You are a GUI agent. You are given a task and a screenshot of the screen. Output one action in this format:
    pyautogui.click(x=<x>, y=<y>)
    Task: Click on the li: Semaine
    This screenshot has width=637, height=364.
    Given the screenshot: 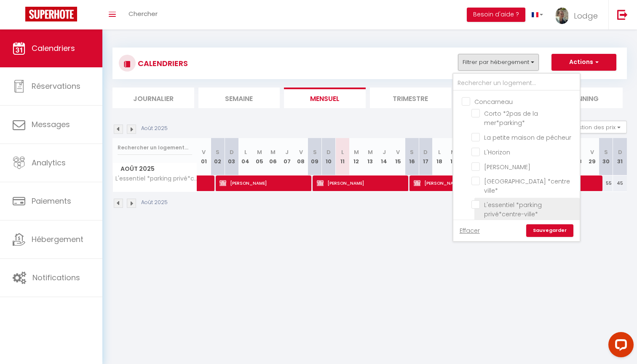 What is the action you would take?
    pyautogui.click(x=239, y=98)
    